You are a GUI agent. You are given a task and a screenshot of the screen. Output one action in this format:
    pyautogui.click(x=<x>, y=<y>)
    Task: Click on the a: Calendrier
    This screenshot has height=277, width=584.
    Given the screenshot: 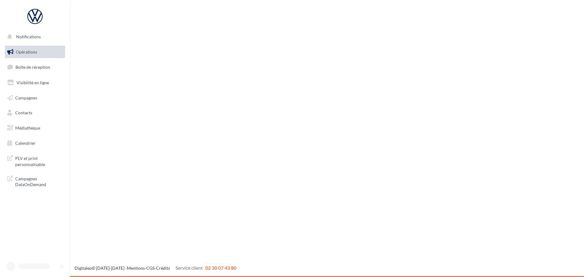 What is the action you would take?
    pyautogui.click(x=35, y=143)
    